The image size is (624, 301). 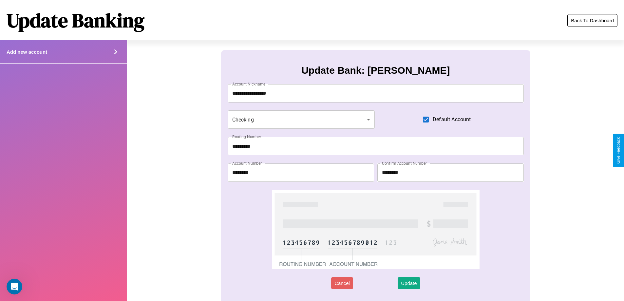 What do you see at coordinates (618, 150) in the screenshot?
I see `div: Give Feedback` at bounding box center [618, 150].